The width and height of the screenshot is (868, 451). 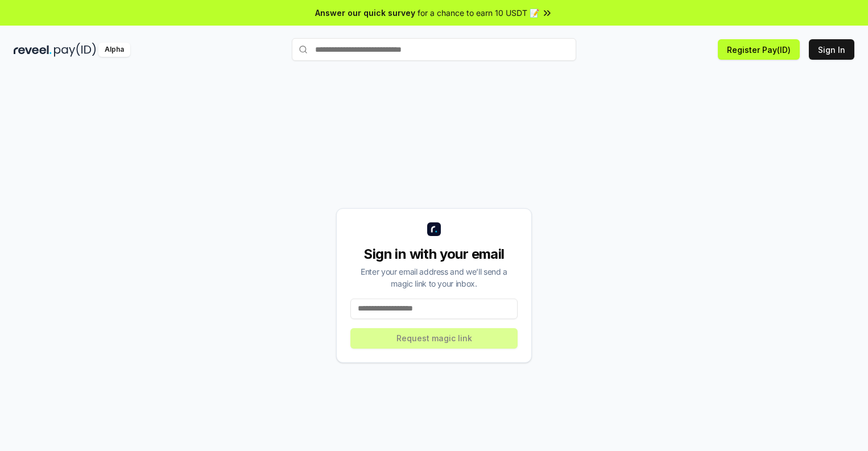 I want to click on img: pay_id, so click(x=75, y=49).